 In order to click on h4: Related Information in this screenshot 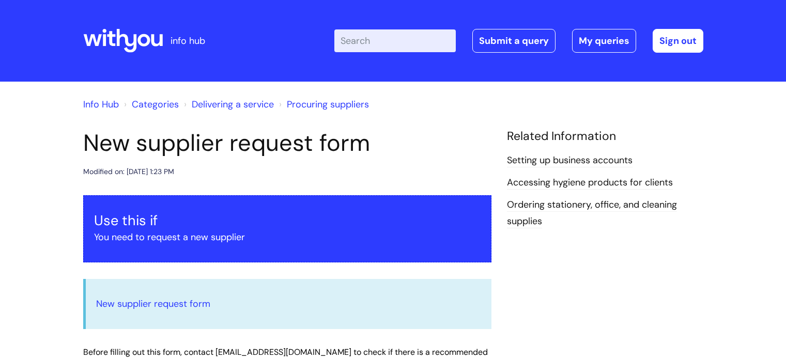, I will do `click(605, 136)`.